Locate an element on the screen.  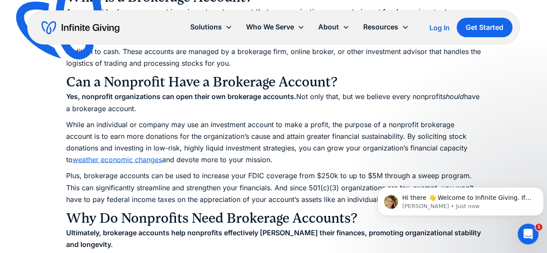
h3: Can a Nonprofit Have a Brokerage Account? is located at coordinates (274, 82).